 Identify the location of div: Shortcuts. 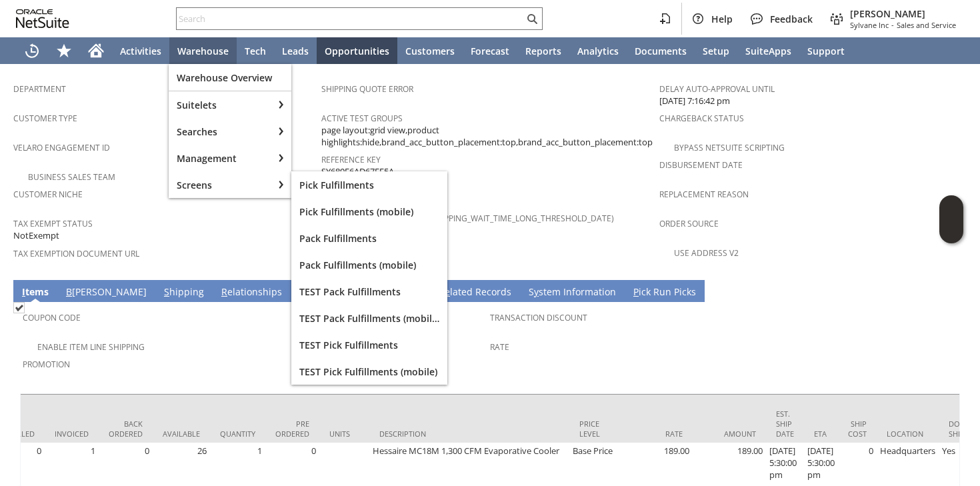
(64, 50).